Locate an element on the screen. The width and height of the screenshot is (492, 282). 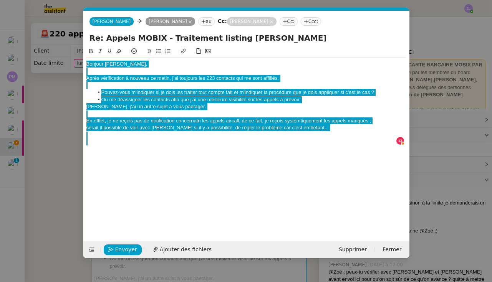
span: Fermer is located at coordinates (392, 250).